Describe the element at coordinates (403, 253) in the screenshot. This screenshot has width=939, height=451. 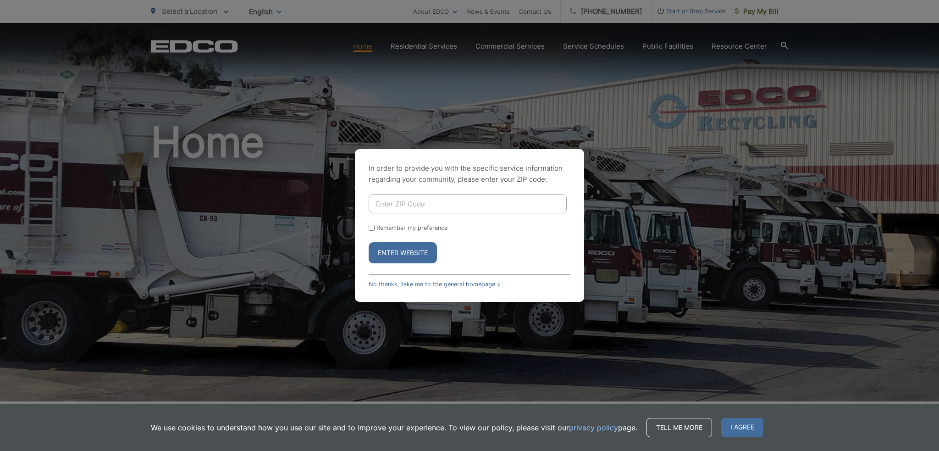
I see `button: Enter Website` at that location.